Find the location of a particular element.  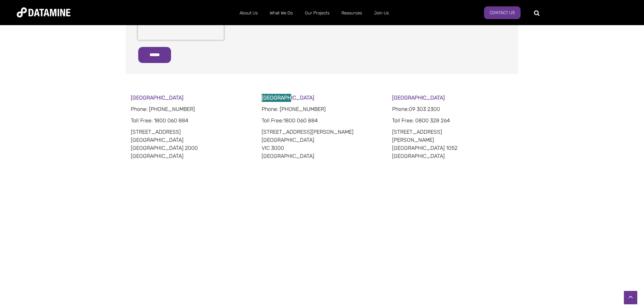

span: 09 303 2300 is located at coordinates (424, 109).